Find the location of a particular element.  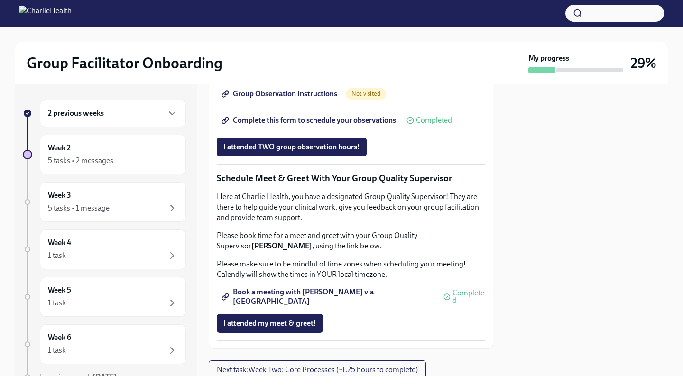

img: CharlieHealth is located at coordinates (45, 13).